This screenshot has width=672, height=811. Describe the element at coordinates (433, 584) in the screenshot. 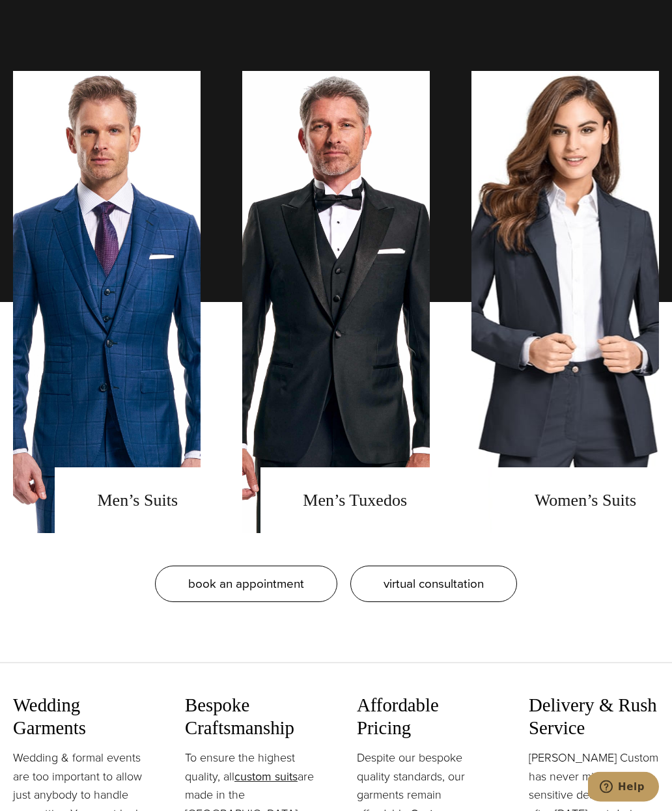

I see `span: virtual consultation` at that location.